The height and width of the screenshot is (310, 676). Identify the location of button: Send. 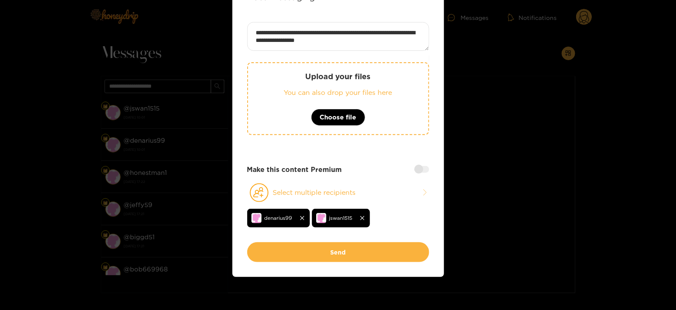
(338, 252).